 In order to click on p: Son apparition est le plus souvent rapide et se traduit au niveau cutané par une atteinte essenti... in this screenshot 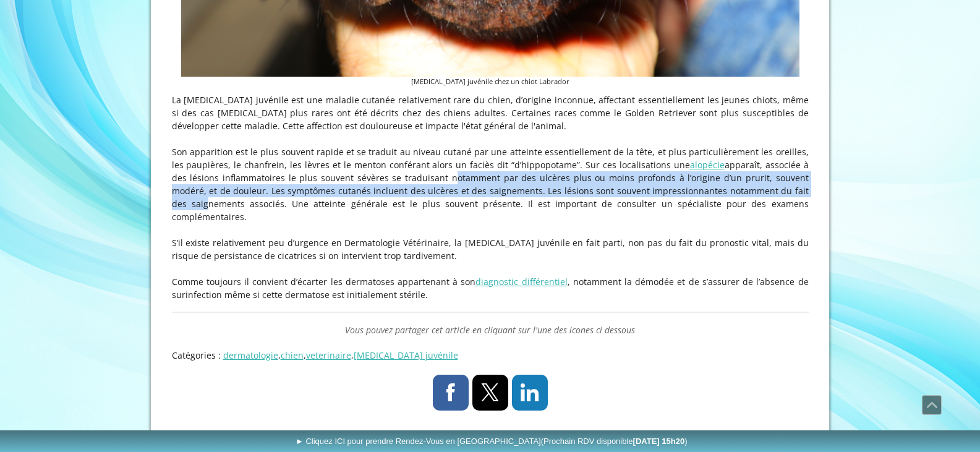, I will do `click(490, 184)`.